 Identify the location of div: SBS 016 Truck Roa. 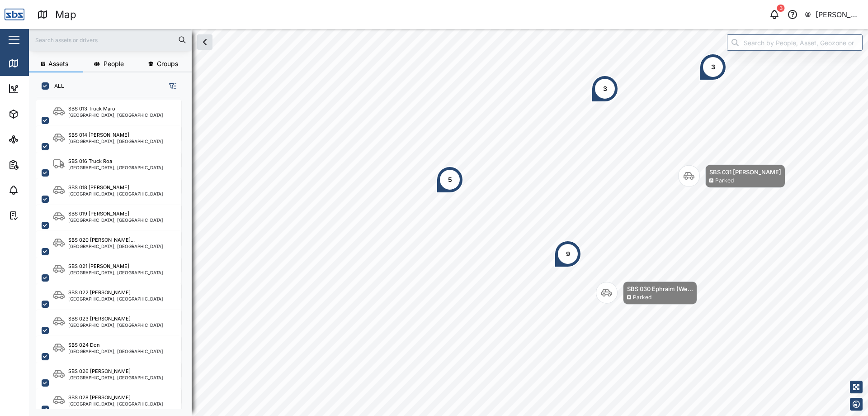
(90, 161).